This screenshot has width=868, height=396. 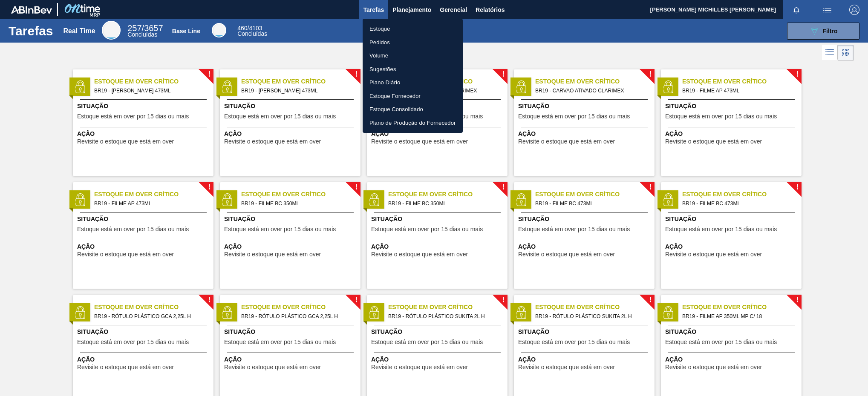 What do you see at coordinates (412, 123) in the screenshot?
I see `li: Plano de Produção do Fornecedor` at bounding box center [412, 123].